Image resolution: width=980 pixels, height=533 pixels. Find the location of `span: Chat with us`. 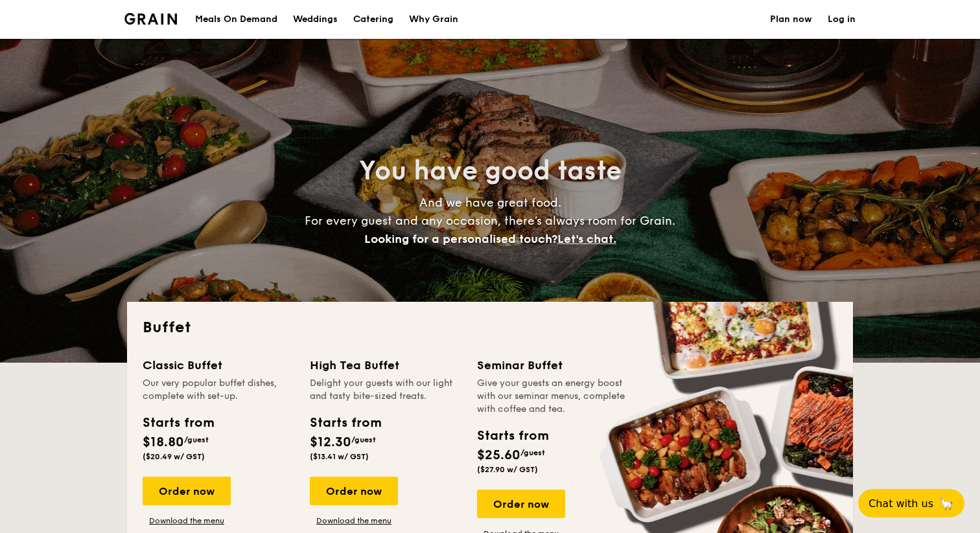

span: Chat with us is located at coordinates (901, 503).